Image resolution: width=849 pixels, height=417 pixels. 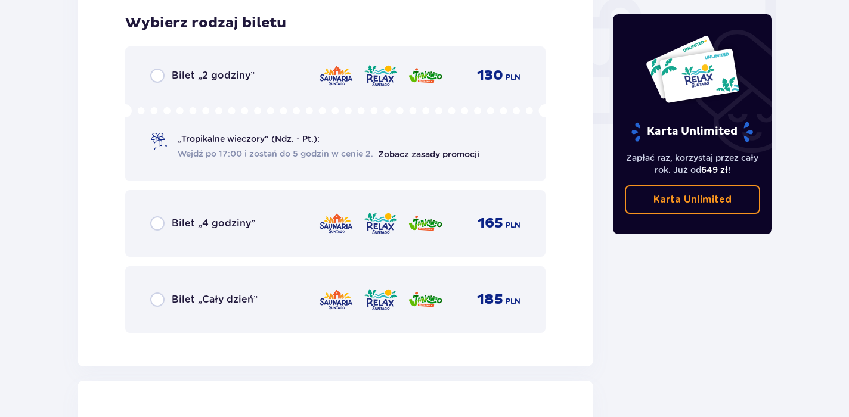 What do you see at coordinates (215, 300) in the screenshot?
I see `span: Bilet „Cały dzień”` at bounding box center [215, 300].